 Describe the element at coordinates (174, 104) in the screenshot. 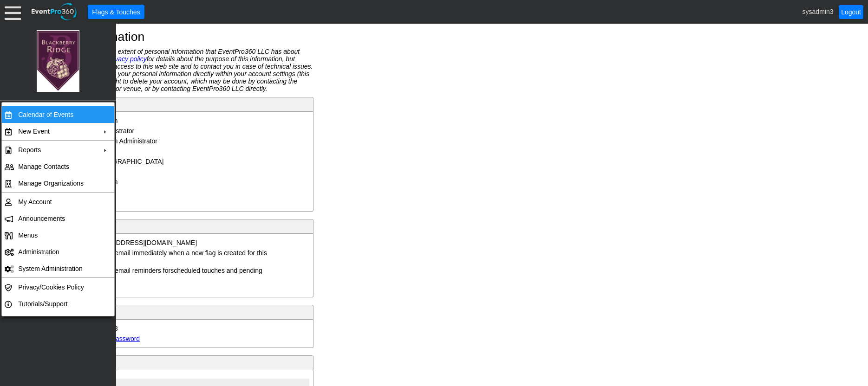

I see `div: User Identification` at that location.